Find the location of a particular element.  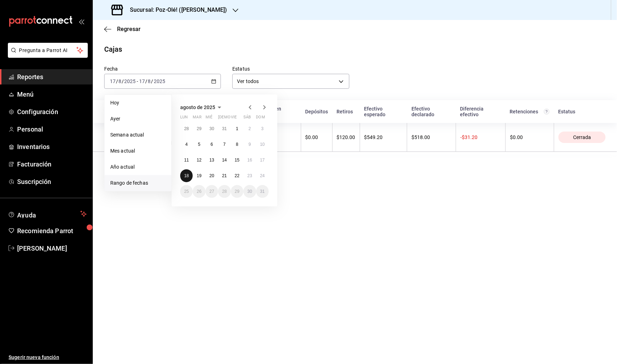

span: Suscripción is located at coordinates (52, 182).